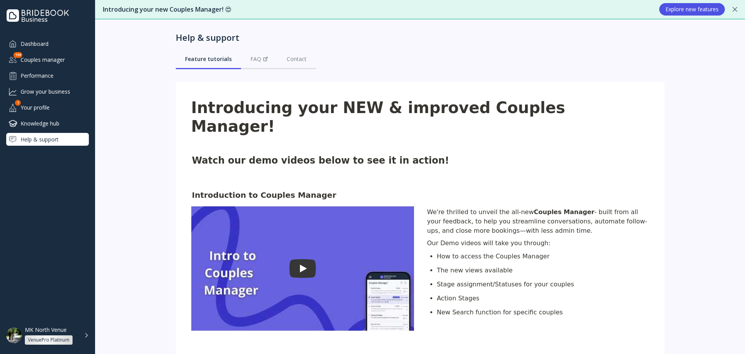  What do you see at coordinates (47, 107) in the screenshot?
I see `div: Your profile` at bounding box center [47, 107].